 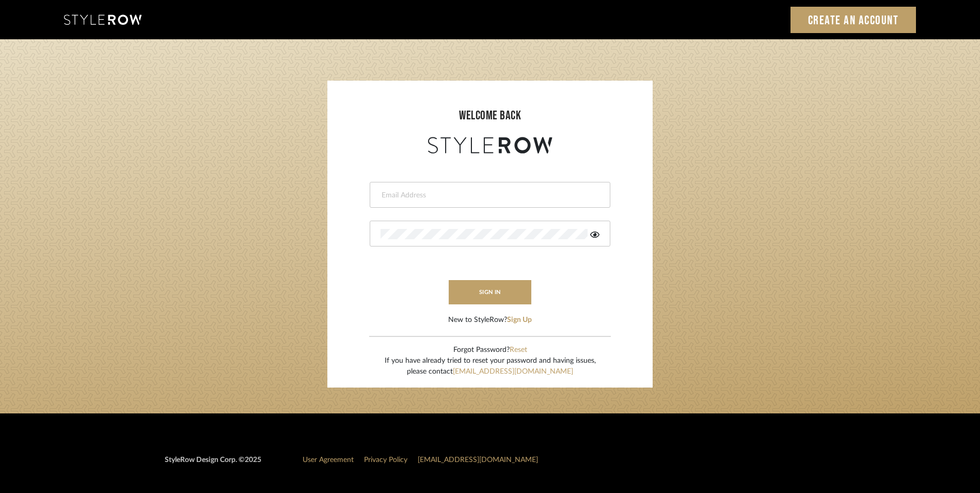 I want to click on a: Privacy Policy, so click(x=385, y=460).